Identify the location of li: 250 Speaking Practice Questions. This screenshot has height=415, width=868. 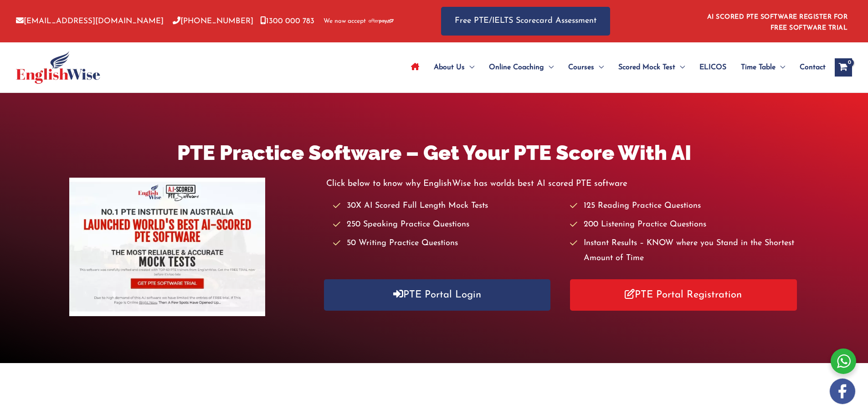
(446, 225).